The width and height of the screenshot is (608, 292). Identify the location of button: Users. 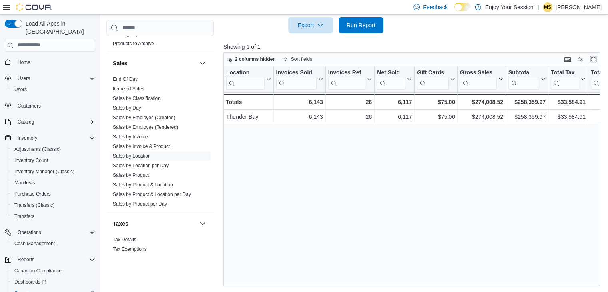
(53, 90).